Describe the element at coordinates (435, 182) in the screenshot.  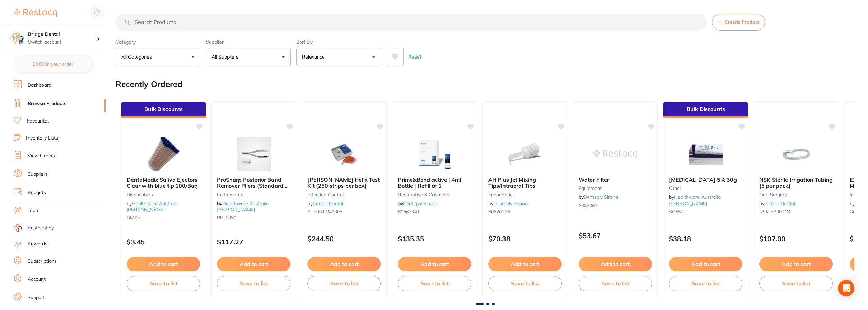
I see `b: Prime&Bond active | 4ml Bottle | Refill of 1` at that location.